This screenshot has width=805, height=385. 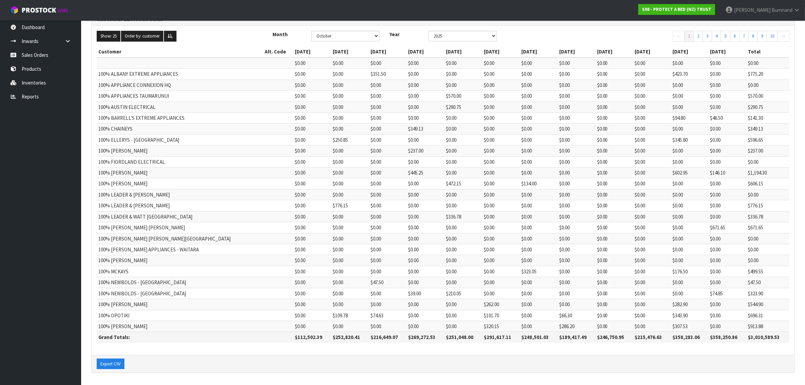 What do you see at coordinates (726, 36) in the screenshot?
I see `a: 5` at bounding box center [726, 36].